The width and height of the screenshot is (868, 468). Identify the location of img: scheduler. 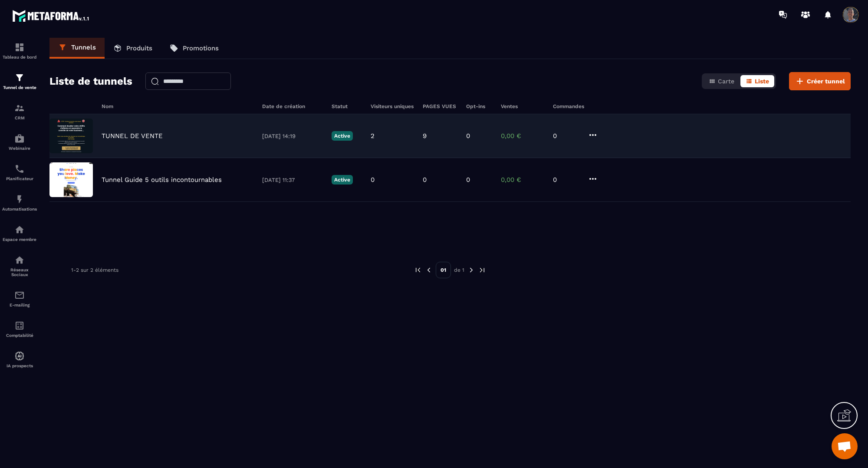
(19, 169).